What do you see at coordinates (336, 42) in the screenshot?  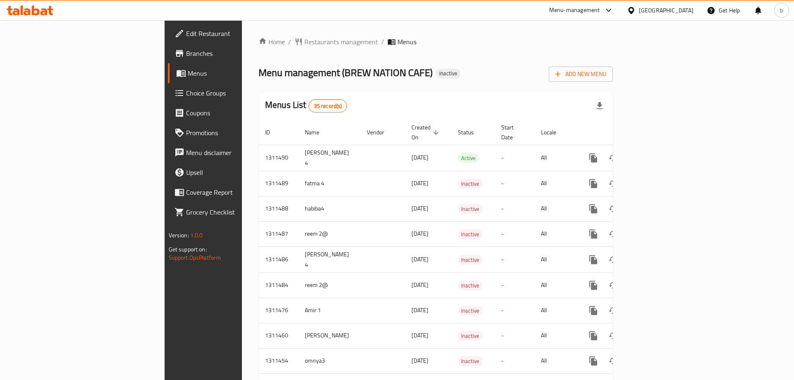 I see `a: Restaurants management` at bounding box center [336, 42].